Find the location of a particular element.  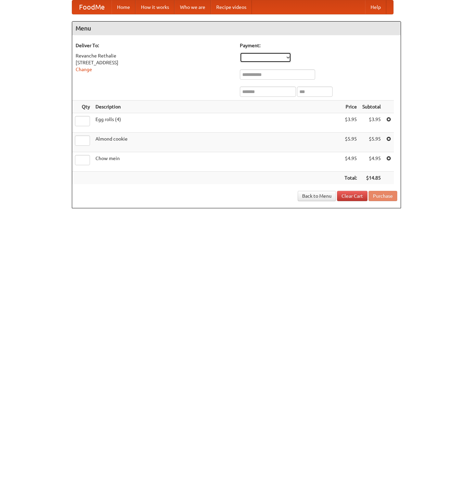

th: Description is located at coordinates (217, 107).